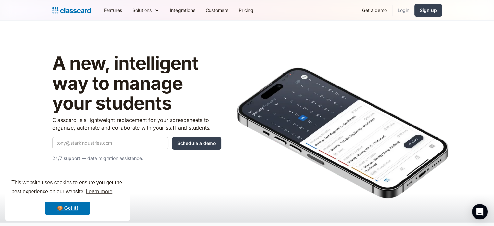  What do you see at coordinates (113, 10) in the screenshot?
I see `a: Features` at bounding box center [113, 10].